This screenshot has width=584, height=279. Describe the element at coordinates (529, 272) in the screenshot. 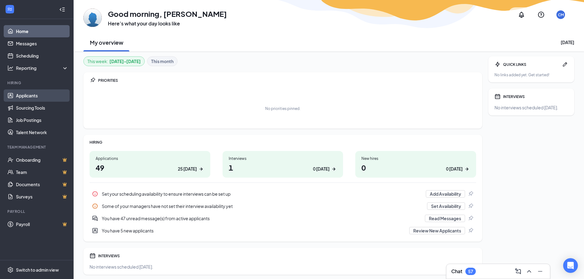

I see `button: ChevronUp` at that location.